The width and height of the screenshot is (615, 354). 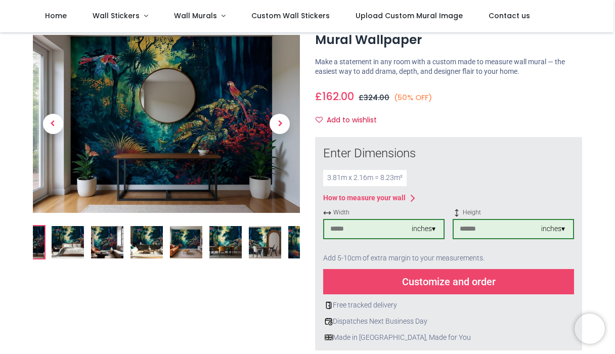 What do you see at coordinates (364, 198) in the screenshot?
I see `div: How to measure your wall` at bounding box center [364, 198].